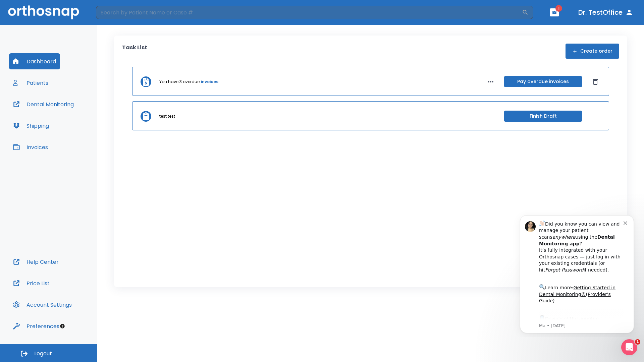 The width and height of the screenshot is (644, 362). Describe the element at coordinates (36, 327) in the screenshot. I see `a: Preferences` at that location.